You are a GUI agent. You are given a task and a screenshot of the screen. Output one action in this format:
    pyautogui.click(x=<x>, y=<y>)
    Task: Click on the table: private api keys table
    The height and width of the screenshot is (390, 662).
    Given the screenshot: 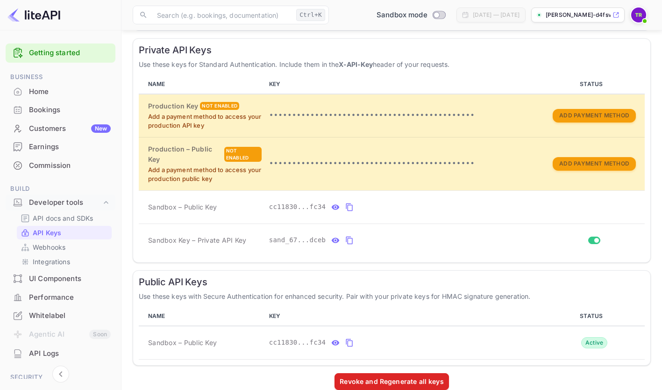 What is the action you would take?
    pyautogui.click(x=392, y=166)
    